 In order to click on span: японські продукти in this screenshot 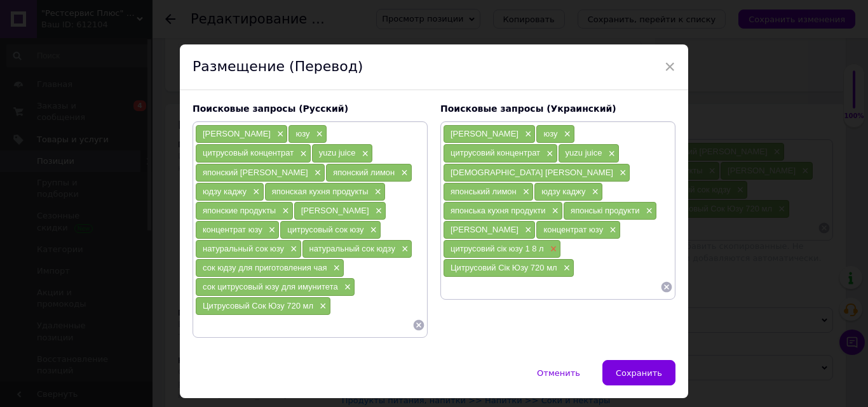, I will do `click(605, 210)`.